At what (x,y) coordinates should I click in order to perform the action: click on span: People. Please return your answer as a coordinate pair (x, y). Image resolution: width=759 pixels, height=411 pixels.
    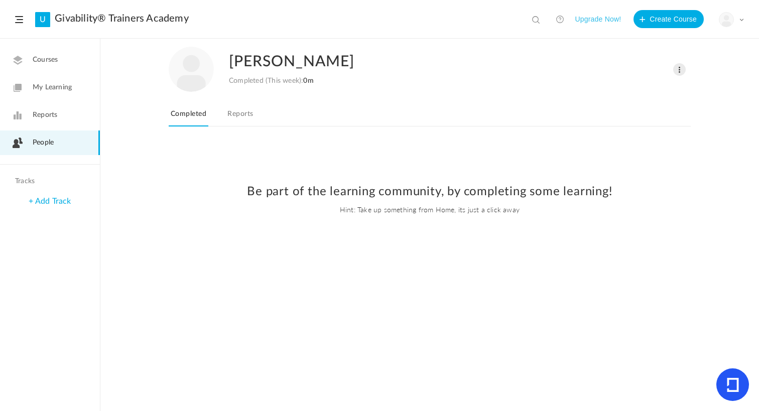
    Looking at the image, I should click on (43, 143).